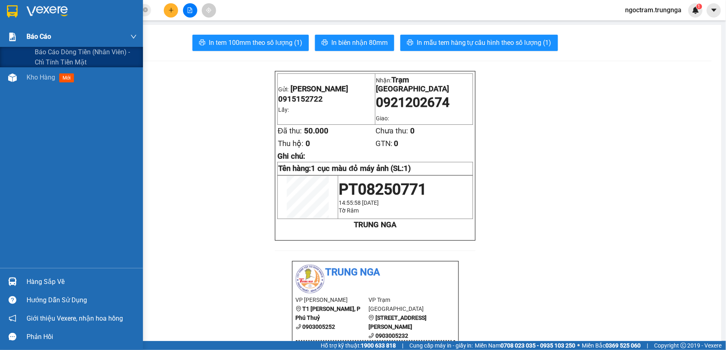 This screenshot has height=350, width=726. What do you see at coordinates (255, 42) in the screenshot?
I see `span: In tem 100mm theo số lượng (1)` at bounding box center [255, 42].